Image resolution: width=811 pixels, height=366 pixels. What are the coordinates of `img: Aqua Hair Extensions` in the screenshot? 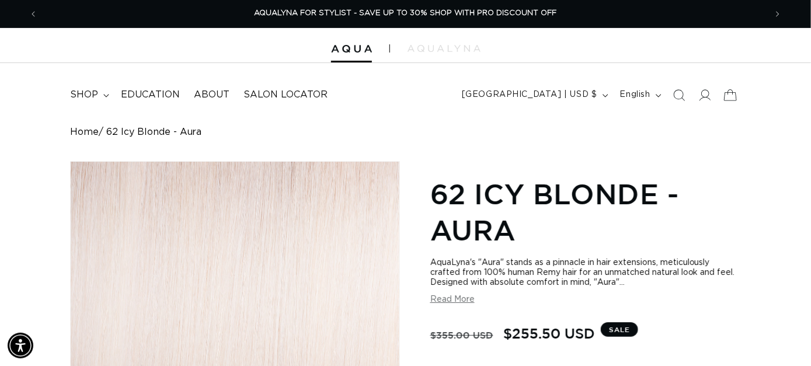 It's located at (352, 49).